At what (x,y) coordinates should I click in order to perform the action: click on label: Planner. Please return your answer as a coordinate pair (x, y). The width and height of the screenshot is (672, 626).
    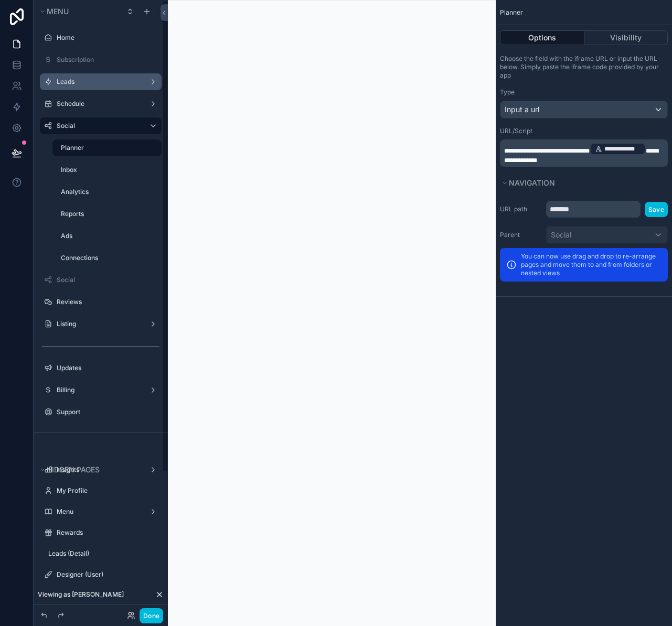
    Looking at the image, I should click on (108, 148).